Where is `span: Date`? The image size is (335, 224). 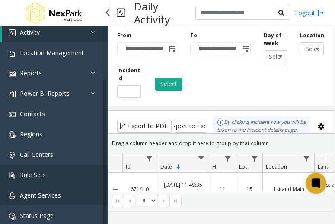 span: Date is located at coordinates (166, 166).